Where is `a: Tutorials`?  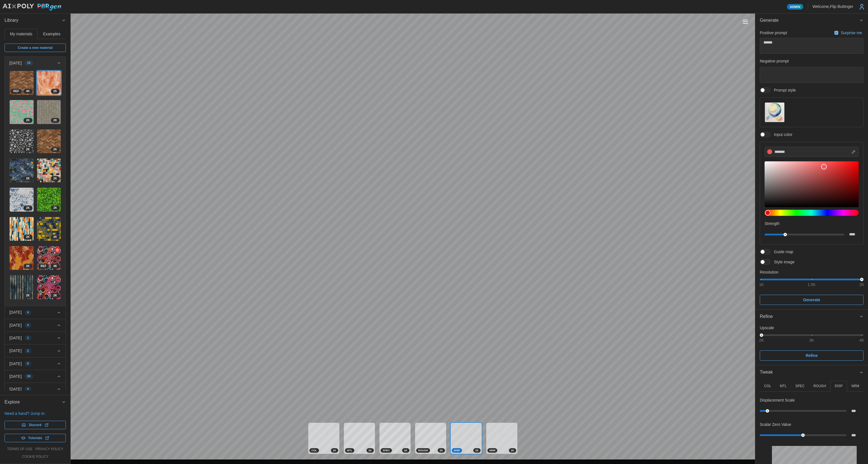
a: Tutorials is located at coordinates (35, 438).